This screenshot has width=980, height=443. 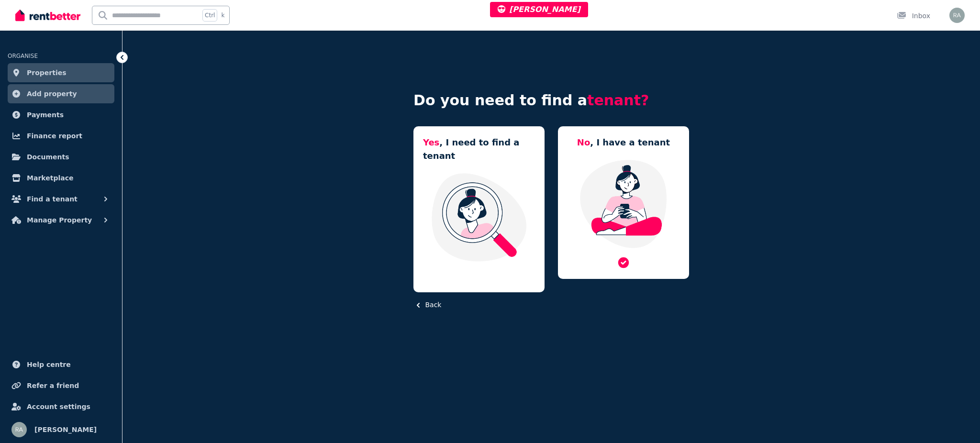 I want to click on span: tenant?, so click(x=618, y=100).